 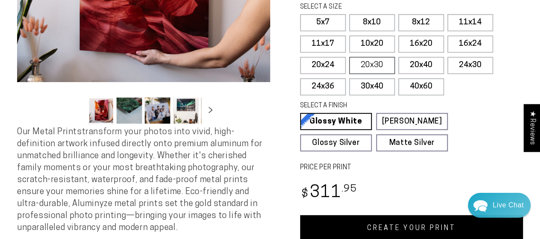 I want to click on label: 24x30, so click(x=470, y=65).